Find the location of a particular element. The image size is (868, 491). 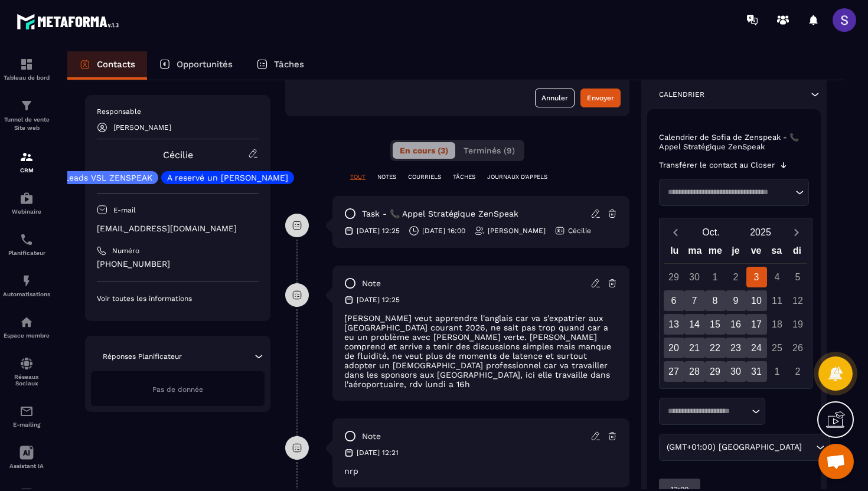

img: email is located at coordinates (27, 412).